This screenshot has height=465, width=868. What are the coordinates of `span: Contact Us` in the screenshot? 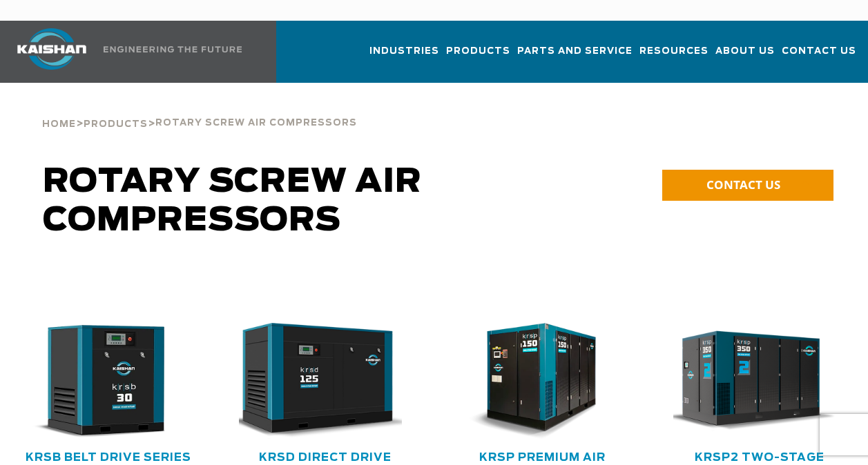 It's located at (818, 51).